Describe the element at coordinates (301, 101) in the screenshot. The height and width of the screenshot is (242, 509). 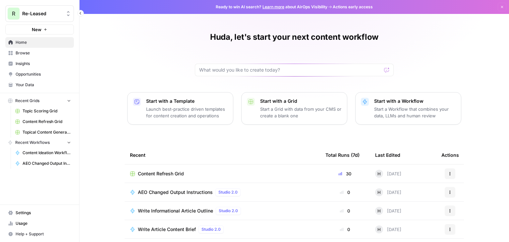
I see `p: Start with a Grid` at that location.